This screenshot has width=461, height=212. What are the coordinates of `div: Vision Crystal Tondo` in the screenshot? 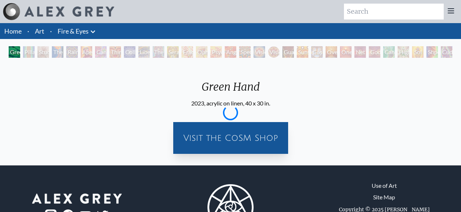 It's located at (274, 52).